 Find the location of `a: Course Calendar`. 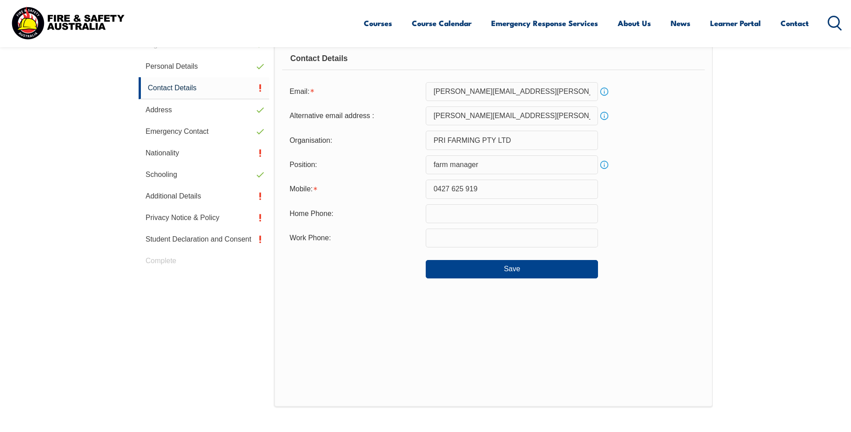

a: Course Calendar is located at coordinates (441, 23).